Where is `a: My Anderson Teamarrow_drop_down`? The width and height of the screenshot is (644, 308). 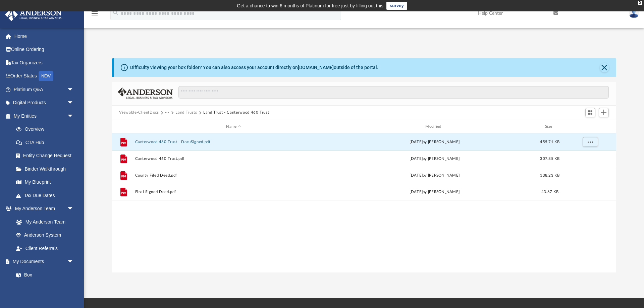
a: My Anderson Teamarrow_drop_down is located at coordinates (42, 209).